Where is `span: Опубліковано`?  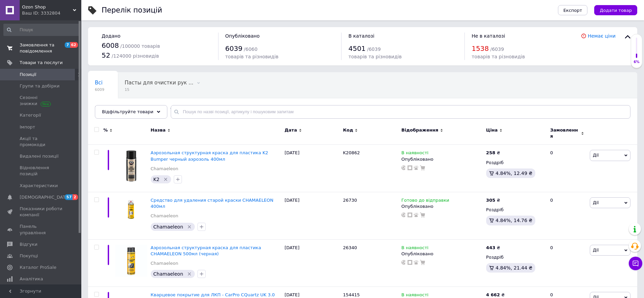 span: Опубліковано is located at coordinates (242, 36).